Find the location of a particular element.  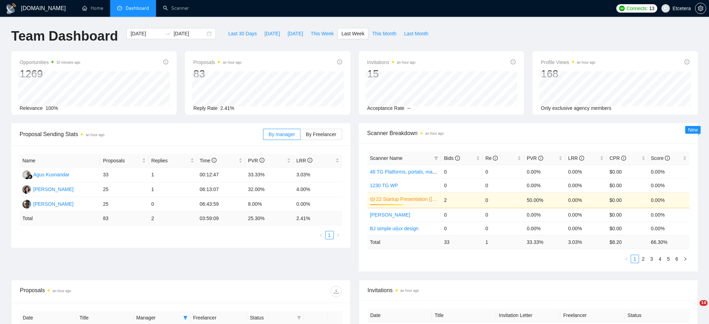

span: left is located at coordinates (321, 235).